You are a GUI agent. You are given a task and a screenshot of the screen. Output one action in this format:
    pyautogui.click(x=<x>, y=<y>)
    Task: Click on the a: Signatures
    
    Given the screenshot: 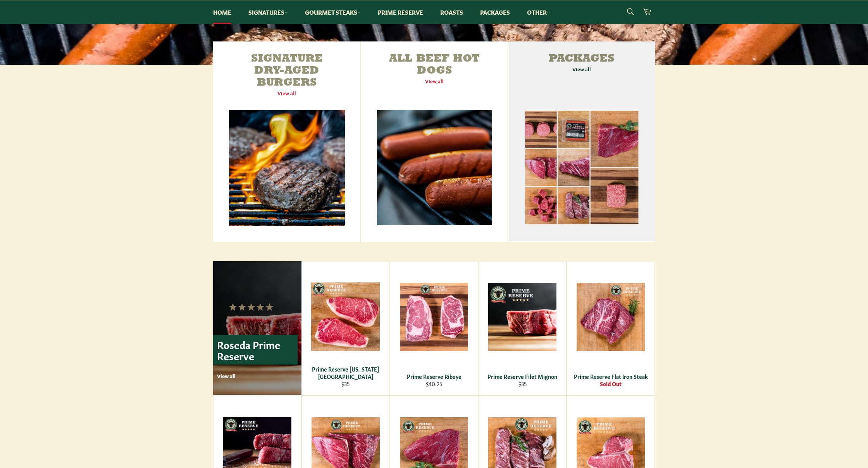 What is the action you would take?
    pyautogui.click(x=268, y=12)
    